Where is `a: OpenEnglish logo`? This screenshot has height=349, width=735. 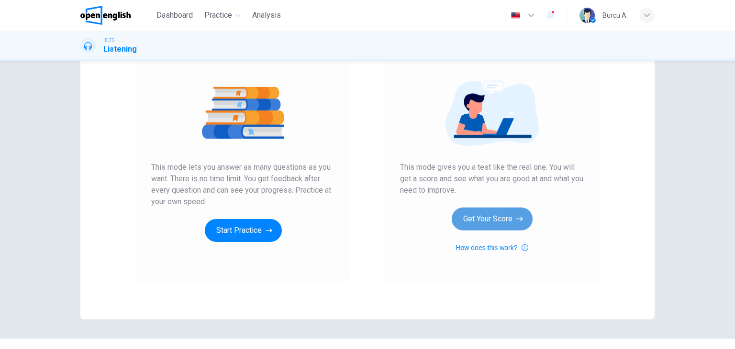 a: OpenEnglish logo is located at coordinates (116, 15).